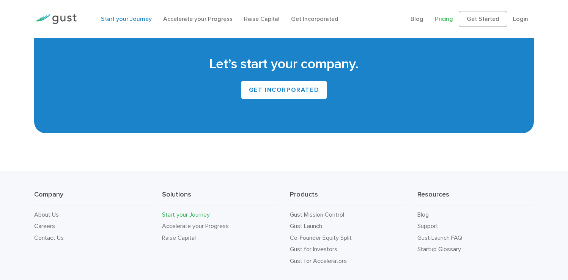 Image resolution: width=568 pixels, height=280 pixels. Describe the element at coordinates (428, 226) in the screenshot. I see `a: Support` at that location.